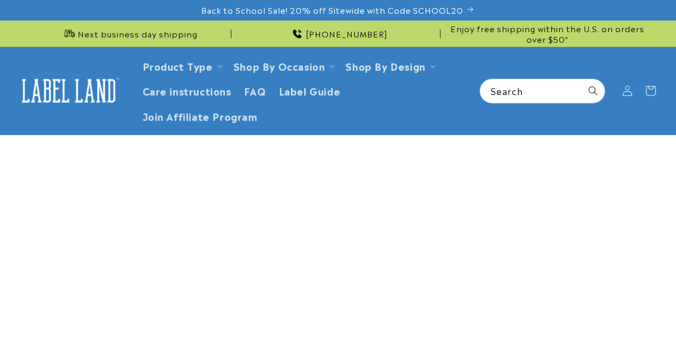 This screenshot has width=676, height=351. What do you see at coordinates (187, 90) in the screenshot?
I see `span: Care instructions` at bounding box center [187, 90].